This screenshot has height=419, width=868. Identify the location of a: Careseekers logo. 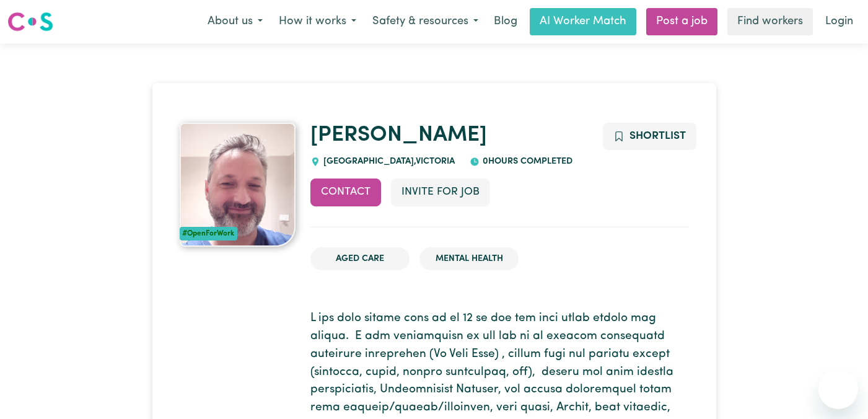
(31, 21).